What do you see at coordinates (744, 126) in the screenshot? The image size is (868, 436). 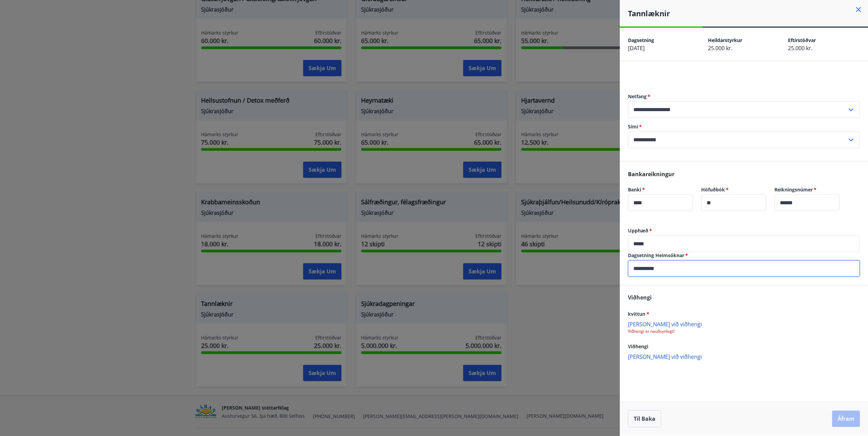 I see `label: Sími` at bounding box center [744, 126].